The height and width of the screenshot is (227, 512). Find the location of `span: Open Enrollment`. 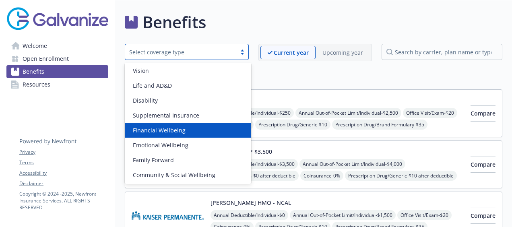

span: Open Enrollment is located at coordinates (46, 59).